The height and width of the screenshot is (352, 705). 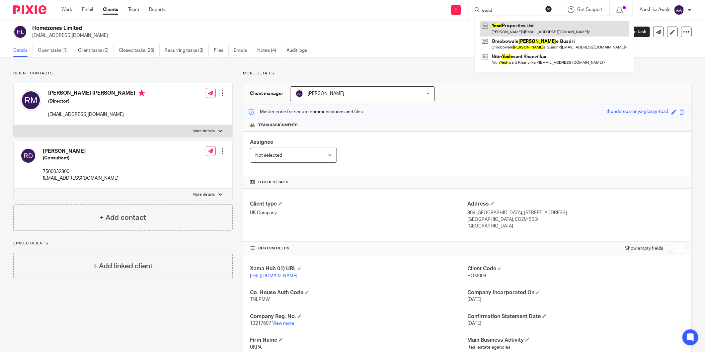 What do you see at coordinates (30, 10) in the screenshot?
I see `img: Pixie` at bounding box center [30, 10].